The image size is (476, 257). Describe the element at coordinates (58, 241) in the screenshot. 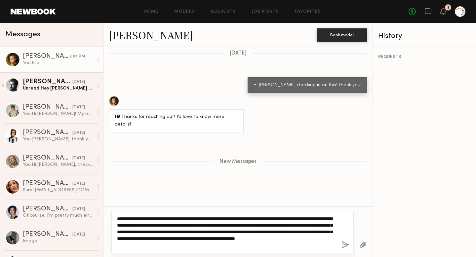

I see `div: Image` at that location.